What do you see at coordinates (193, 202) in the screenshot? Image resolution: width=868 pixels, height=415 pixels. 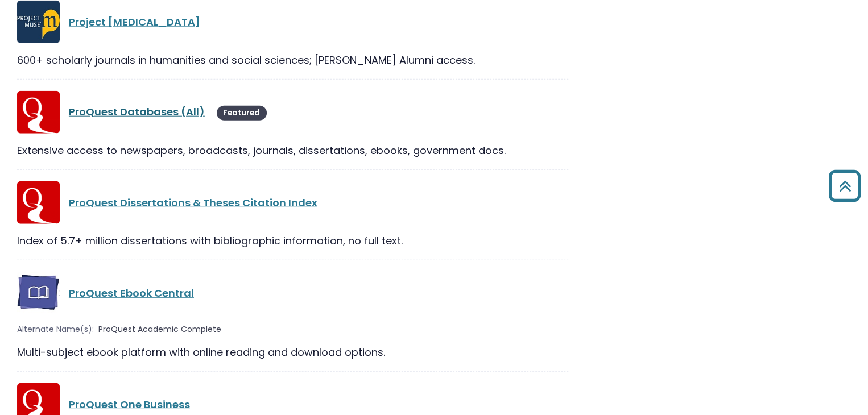 I see `a: ProQuest Dissertations & Theses Citation Index` at bounding box center [193, 202].